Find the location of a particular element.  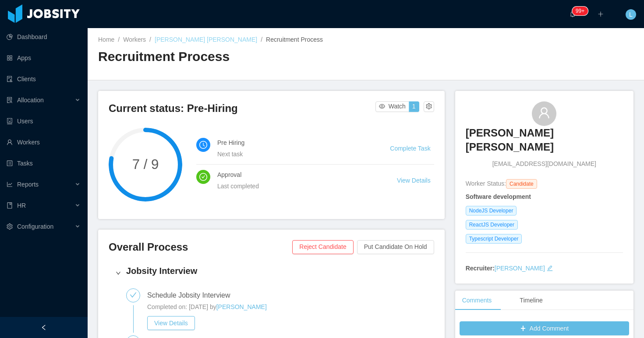

a: icon: profileTasks is located at coordinates (43, 163).